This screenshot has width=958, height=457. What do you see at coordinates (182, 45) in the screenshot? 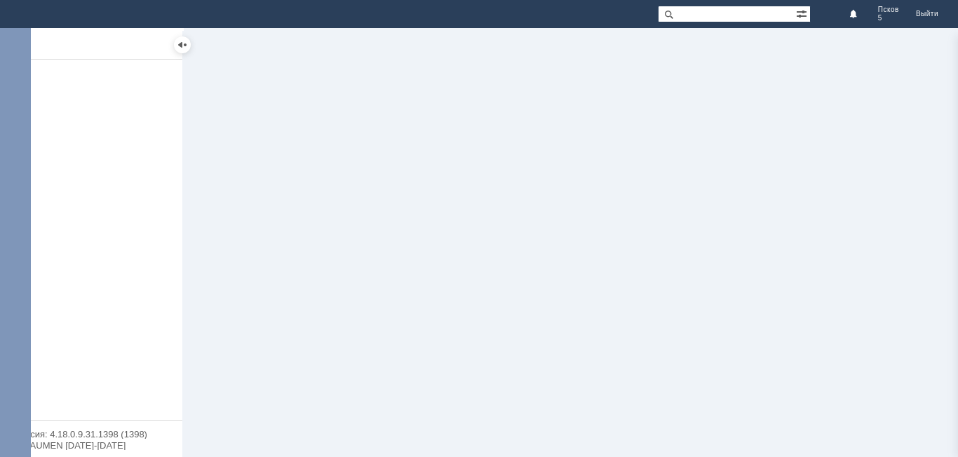
I see `div: Скрыть меню` at bounding box center [182, 45].